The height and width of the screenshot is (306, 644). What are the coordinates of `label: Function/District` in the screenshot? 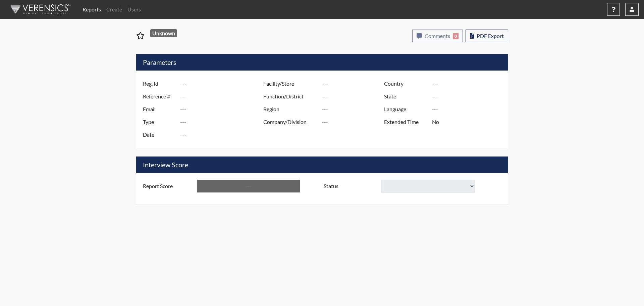 It's located at (290, 96).